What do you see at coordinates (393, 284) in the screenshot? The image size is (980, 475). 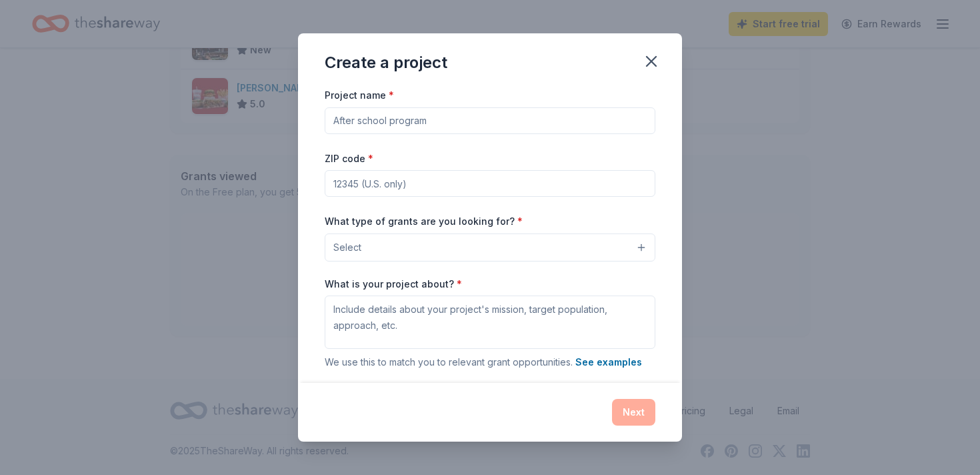 I see `label: What is your project about?` at bounding box center [393, 284].